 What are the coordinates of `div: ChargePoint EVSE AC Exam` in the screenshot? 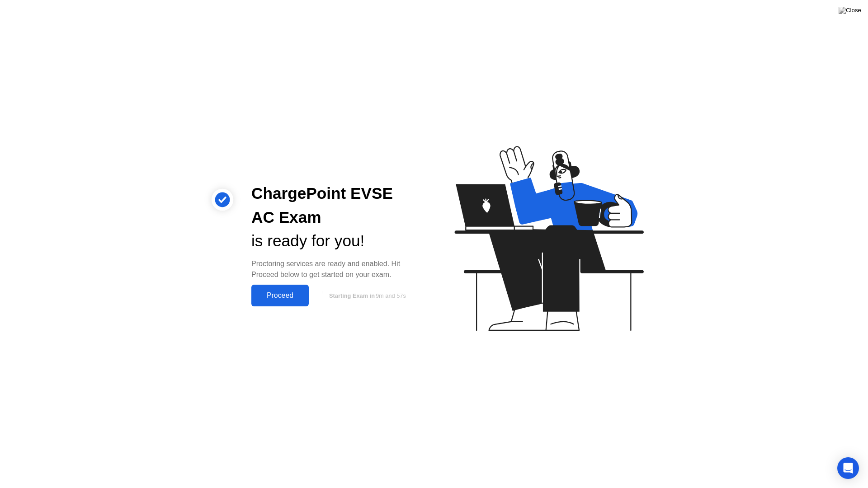 It's located at (336, 206).